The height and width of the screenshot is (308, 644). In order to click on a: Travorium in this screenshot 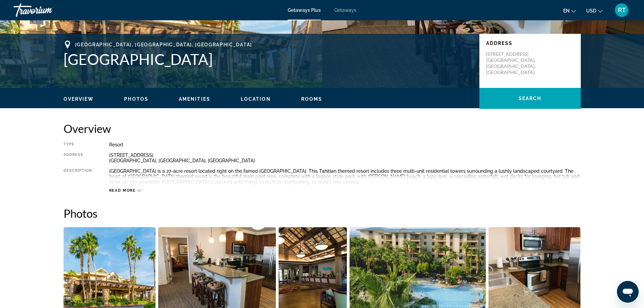, I will do `click(47, 10)`.